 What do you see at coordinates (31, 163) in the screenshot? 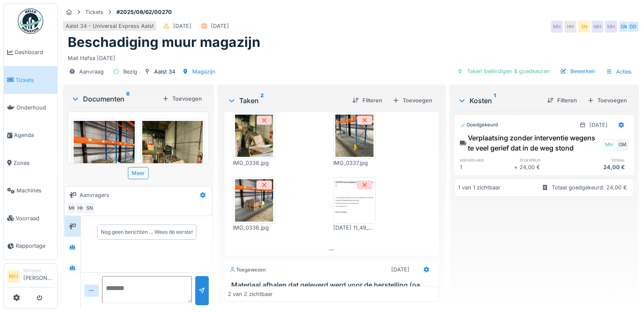
I see `a: Zones` at bounding box center [31, 163].